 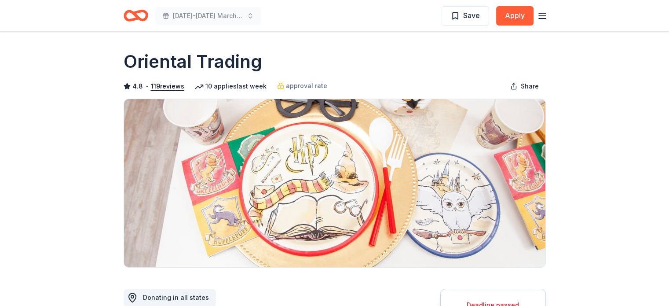 What do you see at coordinates (138, 86) in the screenshot?
I see `span: 4.8` at bounding box center [138, 86].